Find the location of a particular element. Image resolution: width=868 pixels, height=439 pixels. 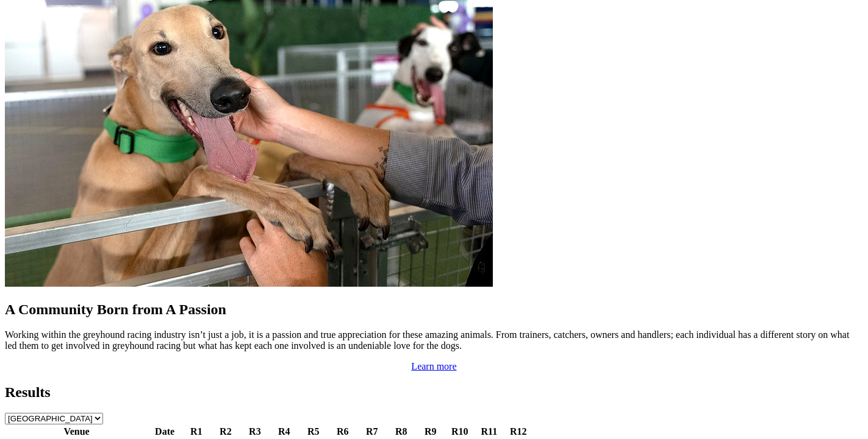

th: R4 is located at coordinates (284, 432).